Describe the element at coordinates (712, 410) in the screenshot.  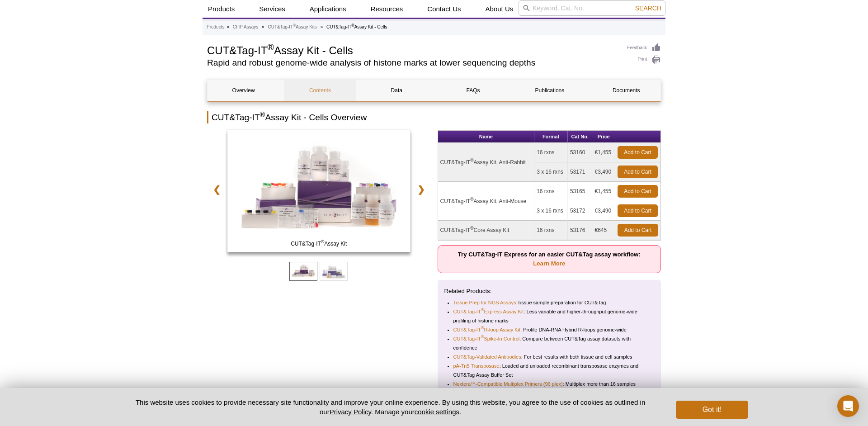
I see `button: Got it!` at that location.